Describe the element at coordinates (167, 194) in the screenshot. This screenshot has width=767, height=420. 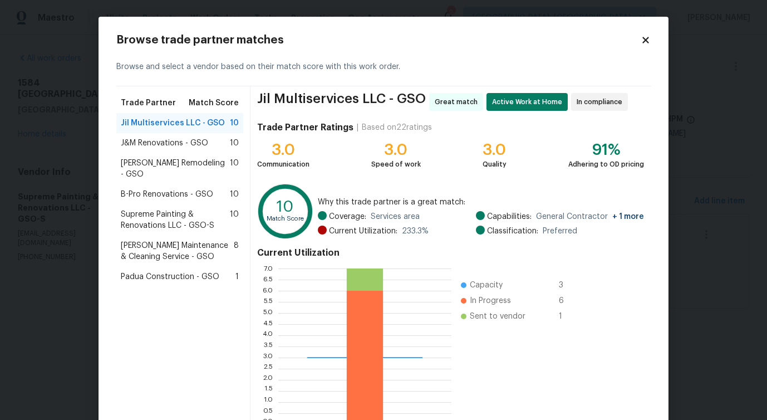
I see `span: B-Pro Renovations - GSO` at that location.